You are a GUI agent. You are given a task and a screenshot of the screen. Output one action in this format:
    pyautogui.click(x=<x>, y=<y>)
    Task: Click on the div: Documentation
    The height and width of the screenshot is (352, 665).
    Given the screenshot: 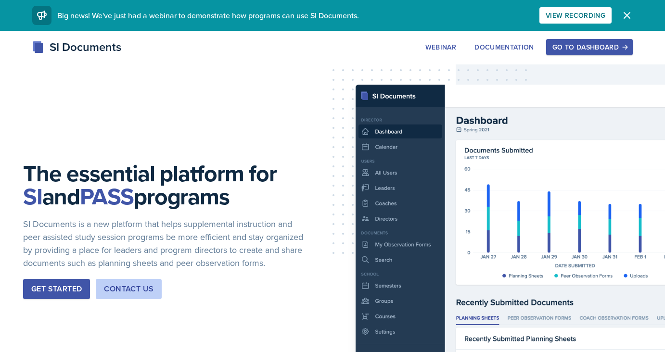 What is the action you would take?
    pyautogui.click(x=504, y=47)
    